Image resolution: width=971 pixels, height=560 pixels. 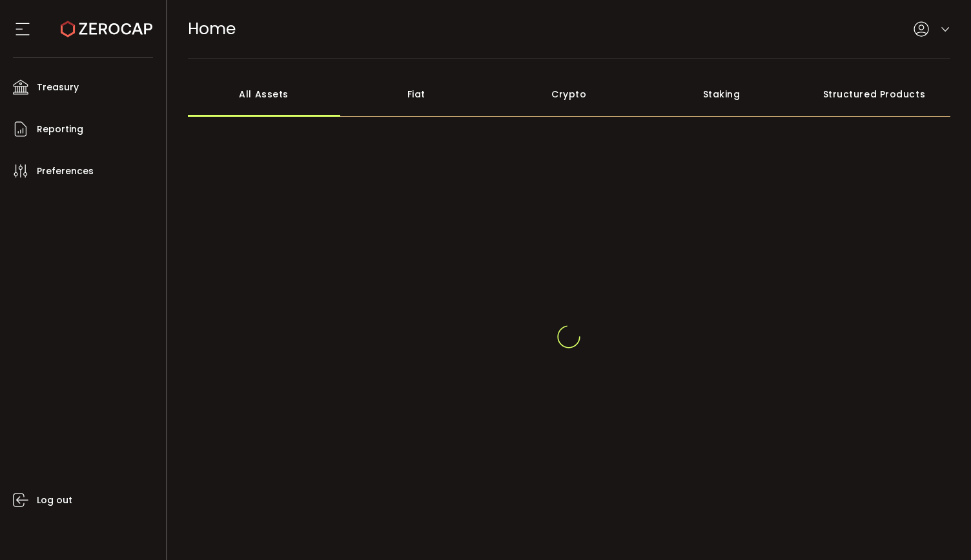 I want to click on span: Reporting, so click(x=60, y=129).